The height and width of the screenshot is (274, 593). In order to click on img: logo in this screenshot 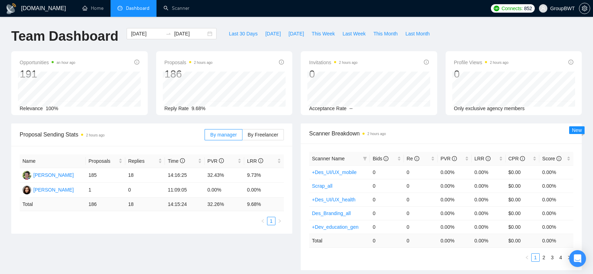, I will do `click(11, 9)`.